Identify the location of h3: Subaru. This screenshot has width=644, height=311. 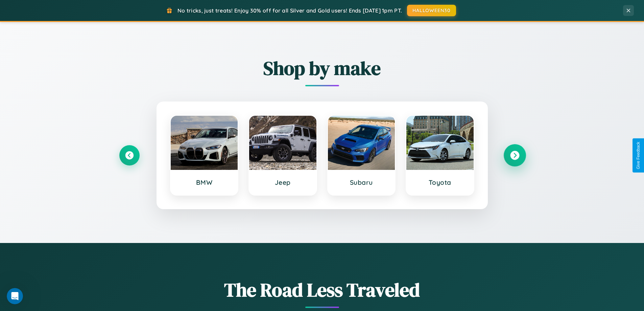
(362, 182).